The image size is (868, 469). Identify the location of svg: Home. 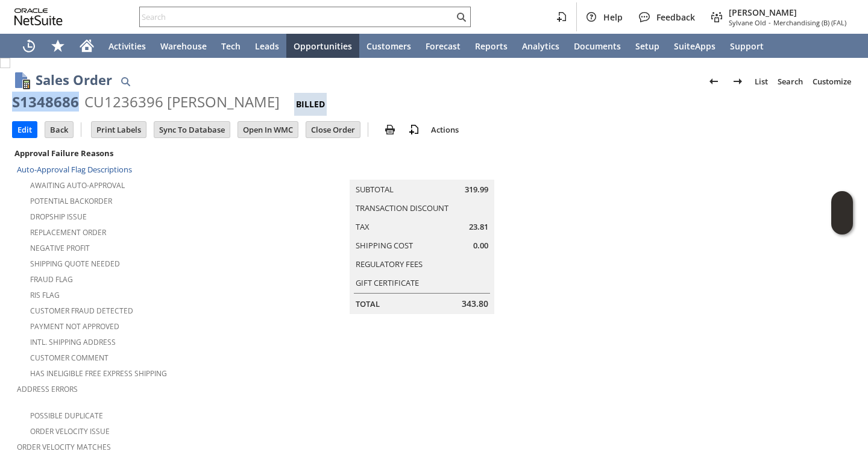
(87, 46).